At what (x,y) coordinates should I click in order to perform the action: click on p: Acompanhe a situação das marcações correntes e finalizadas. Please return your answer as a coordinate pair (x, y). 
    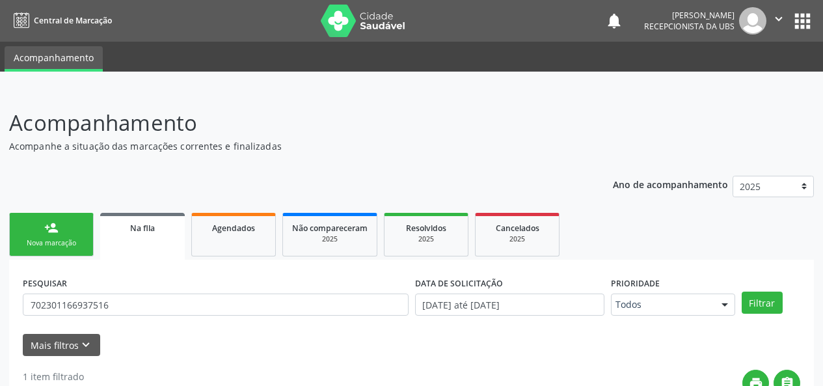
    Looking at the image, I should click on (291, 146).